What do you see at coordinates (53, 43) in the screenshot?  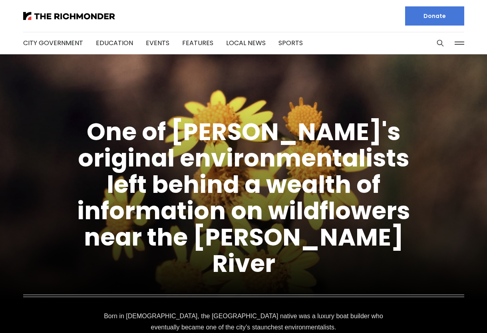 I see `a: City Government` at bounding box center [53, 43].